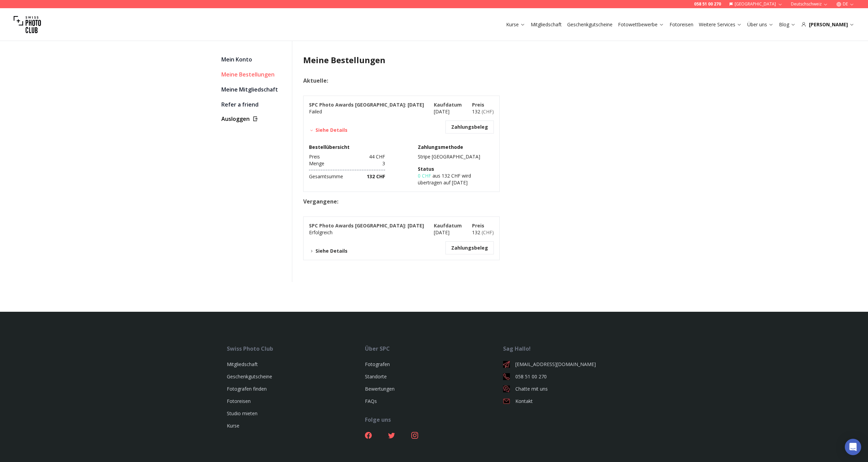 The height and width of the screenshot is (462, 868). Describe the element at coordinates (254, 105) in the screenshot. I see `a: Refer a friend` at that location.